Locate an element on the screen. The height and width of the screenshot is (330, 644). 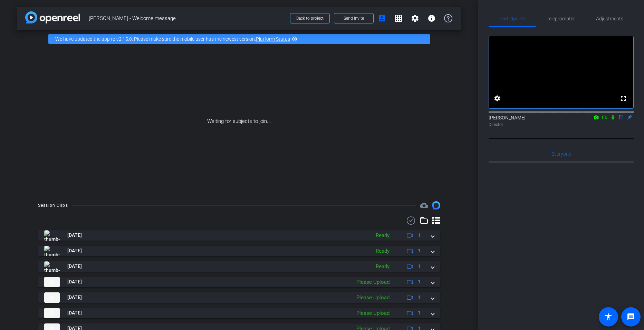
a: Platform Status is located at coordinates (273, 39).